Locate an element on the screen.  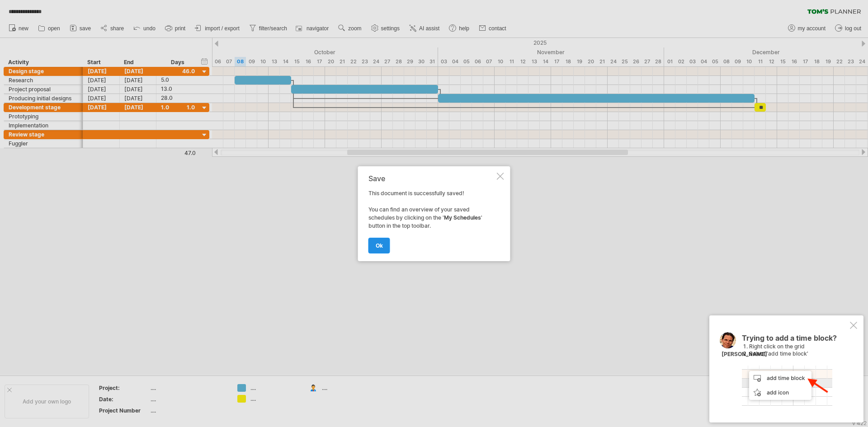
a: ok is located at coordinates (379, 246).